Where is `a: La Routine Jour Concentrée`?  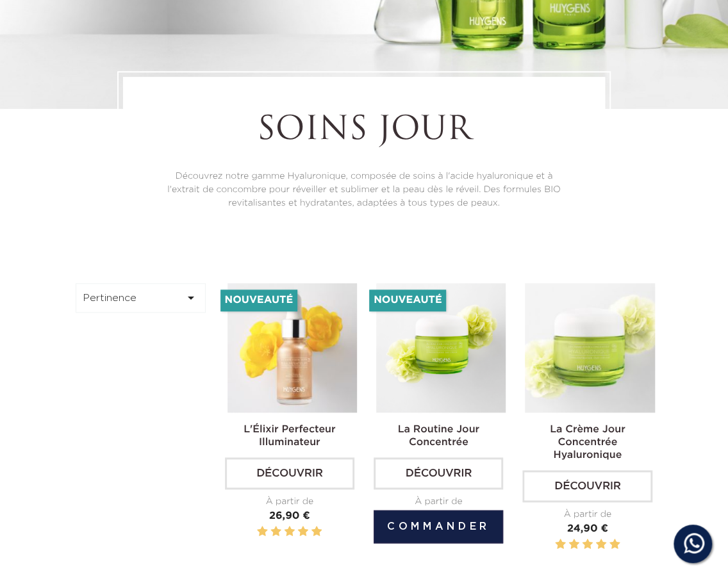 a: La Routine Jour Concentrée is located at coordinates (438, 436).